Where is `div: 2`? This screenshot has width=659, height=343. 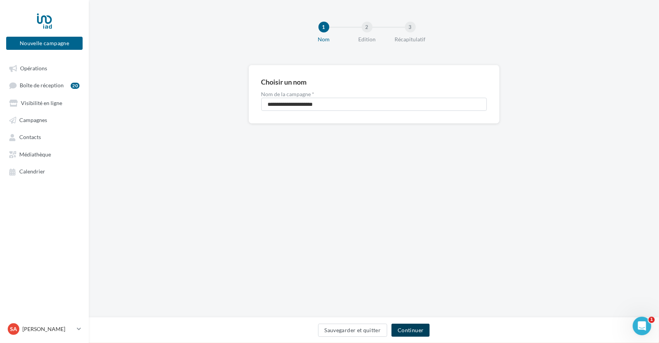
div: 2 is located at coordinates (367, 27).